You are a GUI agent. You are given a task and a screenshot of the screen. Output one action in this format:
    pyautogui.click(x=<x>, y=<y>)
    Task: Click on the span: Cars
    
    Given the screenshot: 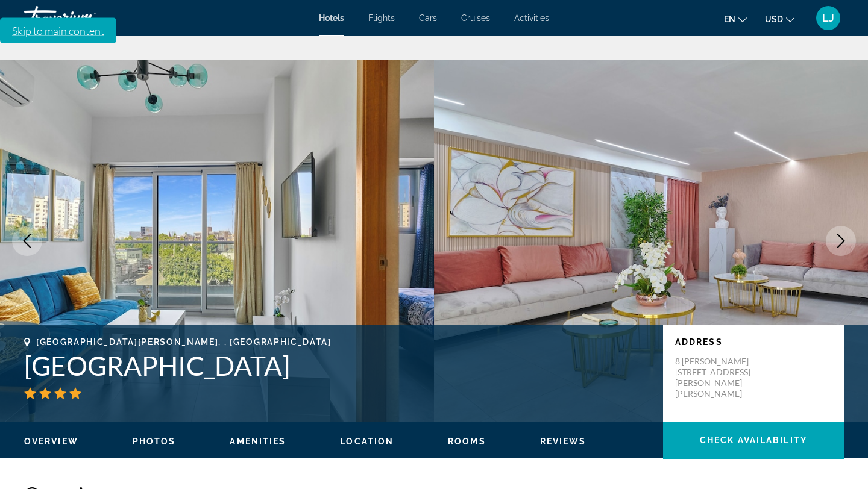 What is the action you would take?
    pyautogui.click(x=428, y=18)
    